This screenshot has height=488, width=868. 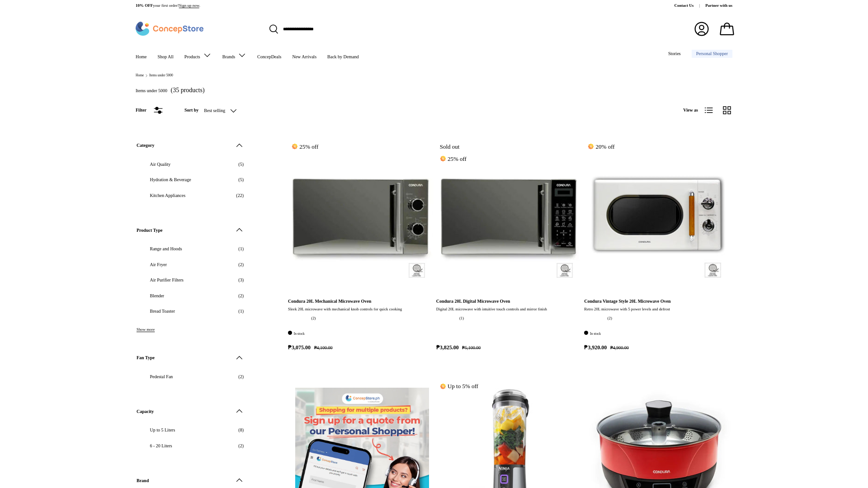 What do you see at coordinates (690, 110) in the screenshot?
I see `span: View as` at bounding box center [690, 110].